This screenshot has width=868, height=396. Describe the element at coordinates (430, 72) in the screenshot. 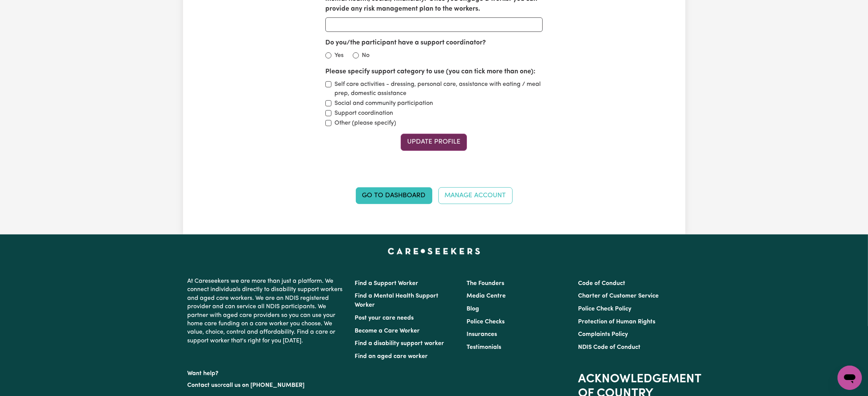

I see `label: Please specify support category to use (you can tick more than one):` at that location.